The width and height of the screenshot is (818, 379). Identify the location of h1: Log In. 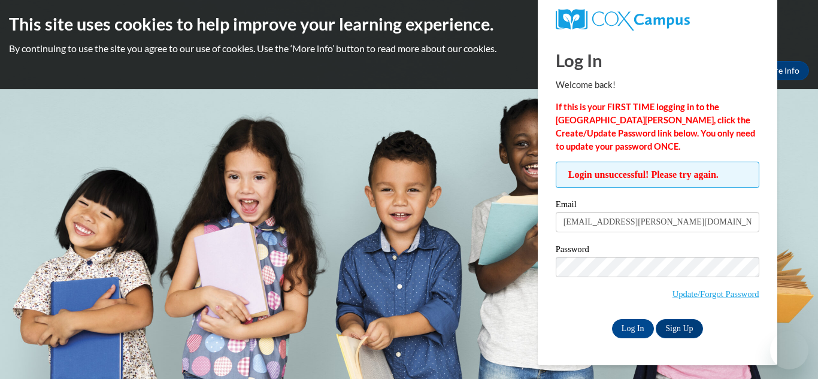
(657, 60).